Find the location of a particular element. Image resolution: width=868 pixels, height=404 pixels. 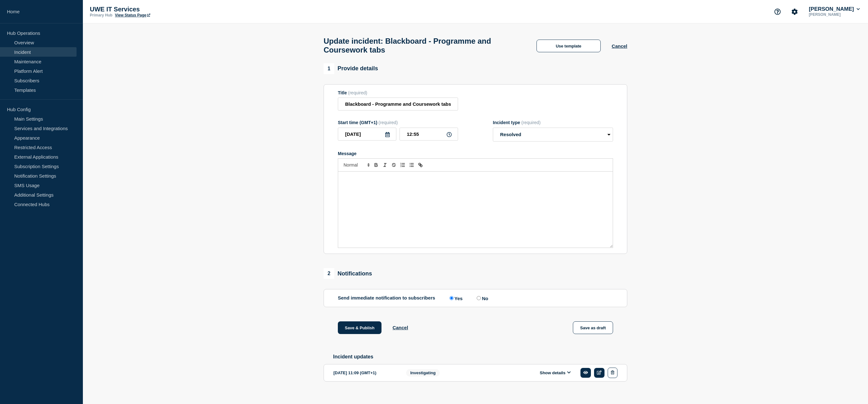

button: Account settings is located at coordinates (794, 11).